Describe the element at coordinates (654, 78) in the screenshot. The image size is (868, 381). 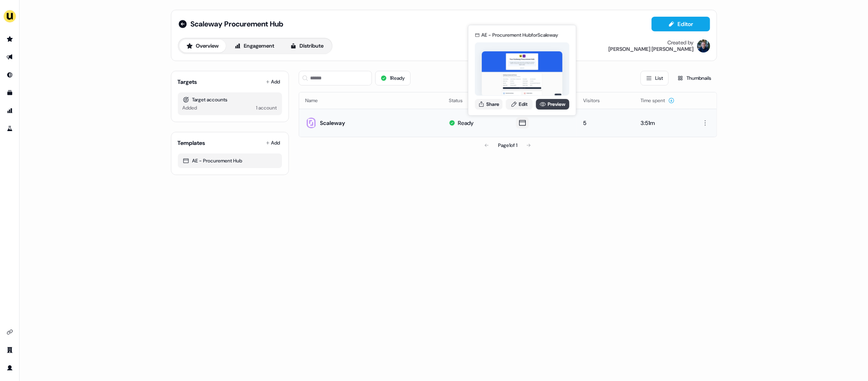
I see `button: List` at that location.